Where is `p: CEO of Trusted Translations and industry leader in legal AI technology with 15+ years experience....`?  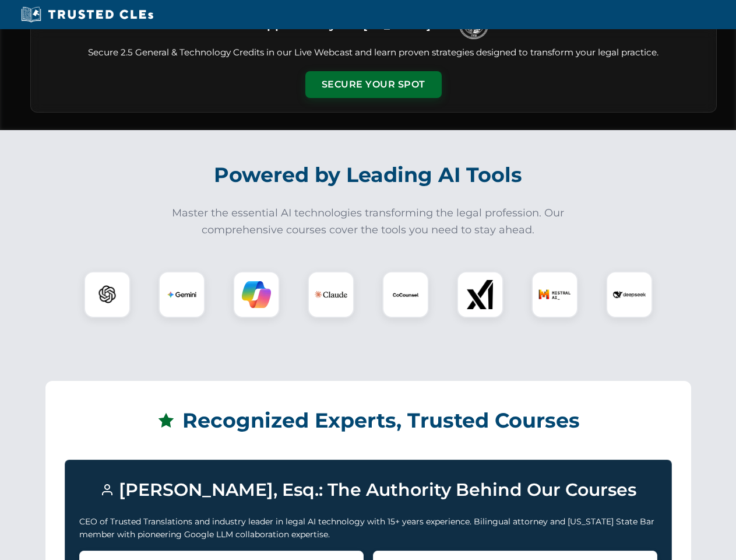
p: CEO of Trusted Translations and industry leader in legal AI technology with 15+ years experience.... is located at coordinates (368, 528).